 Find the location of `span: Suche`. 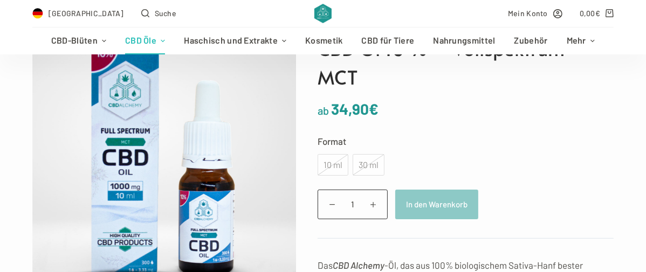

span: Suche is located at coordinates (166, 13).